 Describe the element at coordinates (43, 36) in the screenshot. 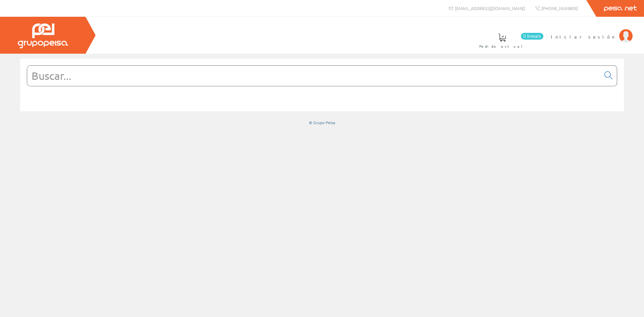

I see `img: Grupo Peisa` at that location.